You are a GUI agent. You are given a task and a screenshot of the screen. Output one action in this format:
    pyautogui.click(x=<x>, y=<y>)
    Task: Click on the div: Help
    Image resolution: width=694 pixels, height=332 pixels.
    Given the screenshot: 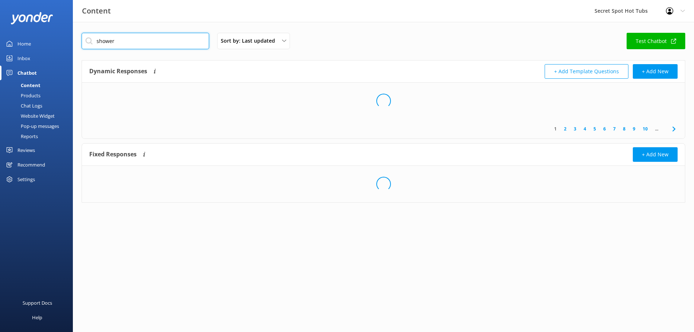 What is the action you would take?
    pyautogui.click(x=37, y=317)
    